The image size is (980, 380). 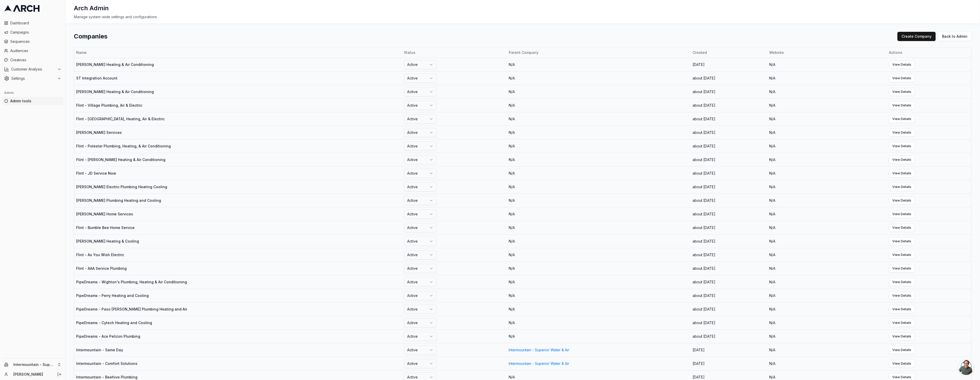 I want to click on td: Intermountain - Same Day, so click(x=238, y=350).